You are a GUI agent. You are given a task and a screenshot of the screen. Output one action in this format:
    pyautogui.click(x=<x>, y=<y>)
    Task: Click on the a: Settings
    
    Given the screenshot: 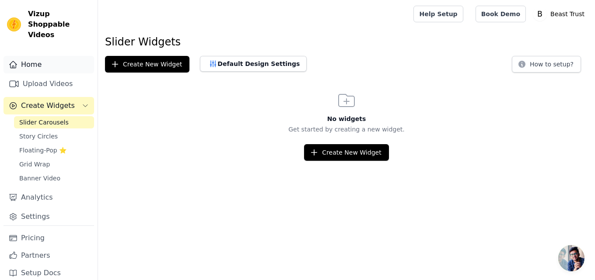 What is the action you would take?
    pyautogui.click(x=49, y=217)
    